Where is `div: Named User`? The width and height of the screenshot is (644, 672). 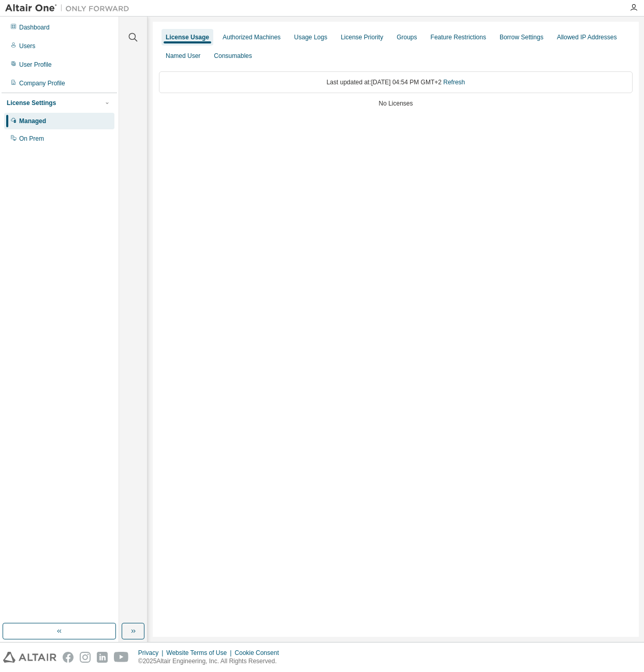 div: Named User is located at coordinates (183, 56).